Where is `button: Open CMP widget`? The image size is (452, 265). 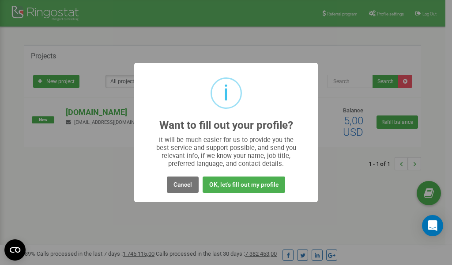 button: Open CMP widget is located at coordinates (15, 250).